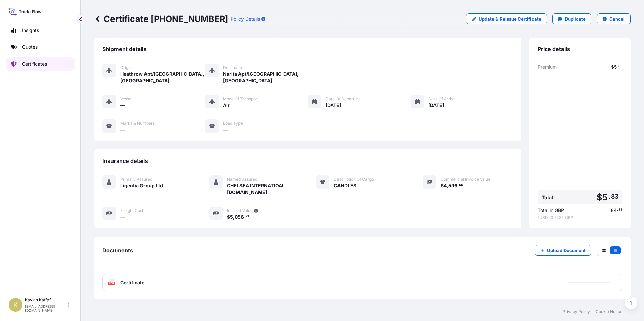 The height and width of the screenshot is (321, 644). I want to click on span: 33, so click(620, 210).